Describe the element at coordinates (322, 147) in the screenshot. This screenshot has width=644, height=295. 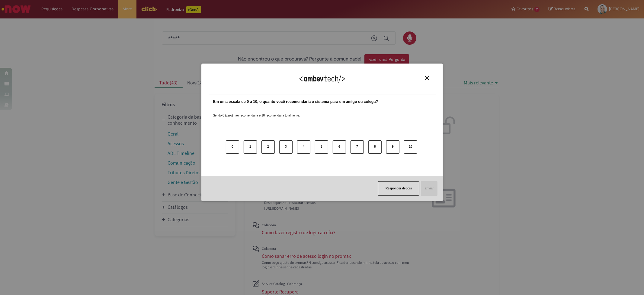
I see `button: 5` at that location.